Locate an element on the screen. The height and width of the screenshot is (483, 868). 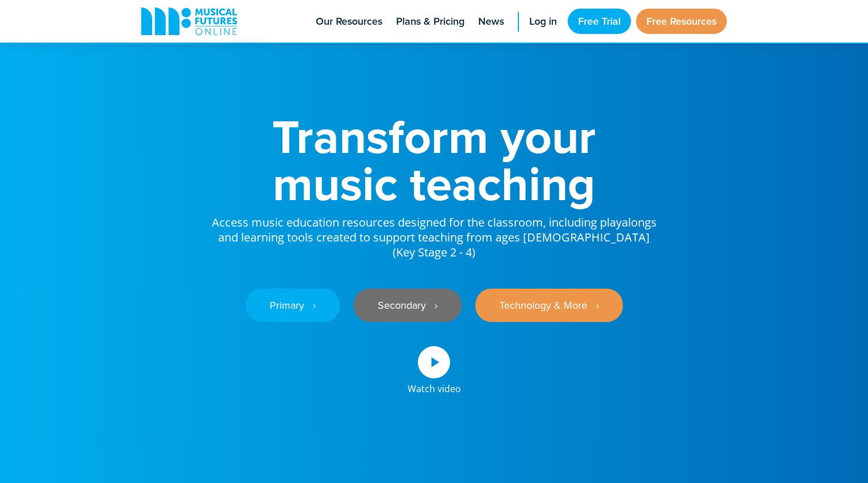
a: Primary ‎‏‏‎ ‎ › is located at coordinates (293, 305).